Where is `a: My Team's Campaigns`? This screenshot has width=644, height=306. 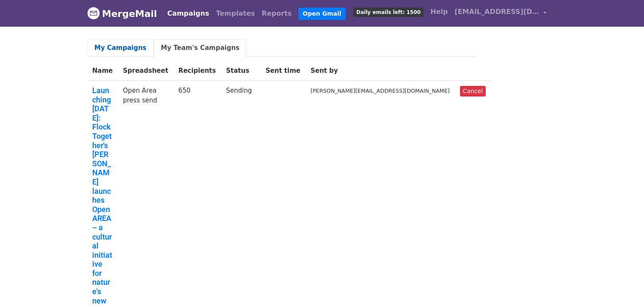
a: My Team's Campaigns is located at coordinates (200, 47).